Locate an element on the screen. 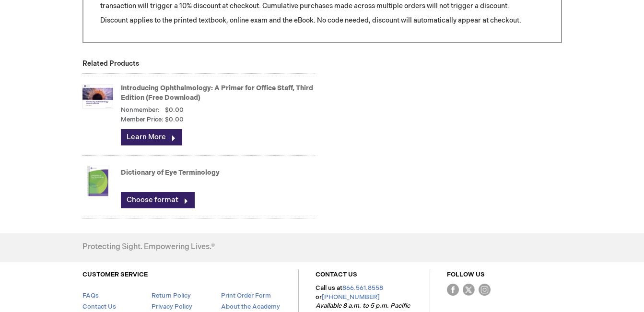  h4: Protecting Sight. Empowering Lives.® is located at coordinates (149, 247).